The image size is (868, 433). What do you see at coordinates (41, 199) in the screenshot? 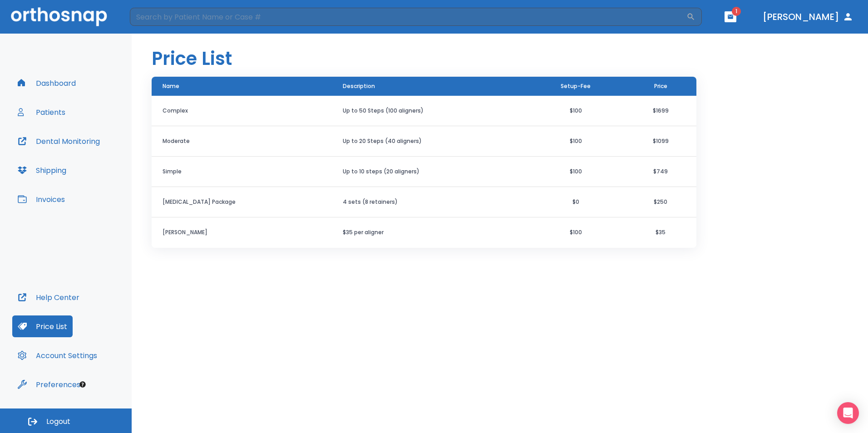
I see `a: Invoices` at bounding box center [41, 199].